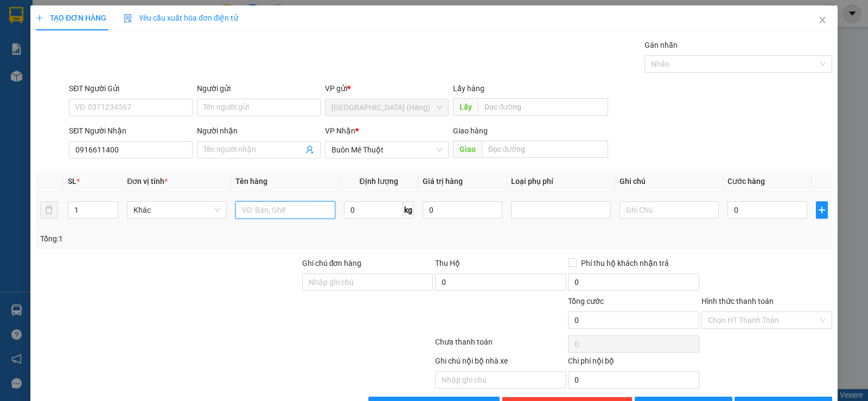 Image resolution: width=868 pixels, height=401 pixels. I want to click on input: 0, so click(462, 210).